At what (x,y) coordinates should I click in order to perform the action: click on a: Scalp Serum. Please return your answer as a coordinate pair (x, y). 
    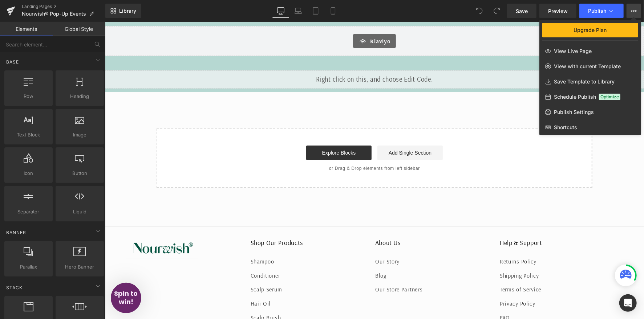
    Looking at the image, I should click on (162, 267).